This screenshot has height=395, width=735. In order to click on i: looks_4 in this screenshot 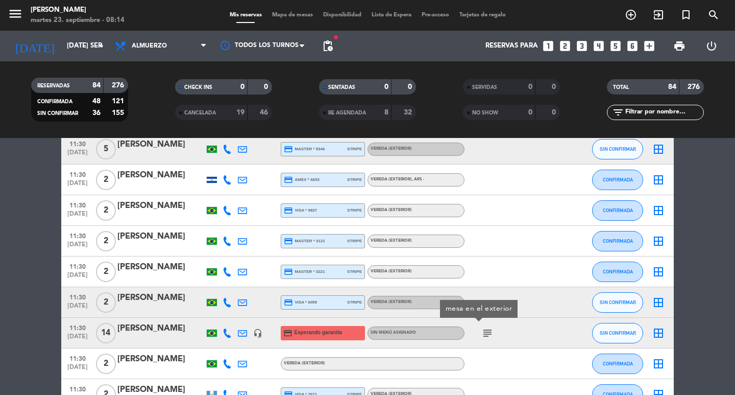, I will do `click(599, 46)`.